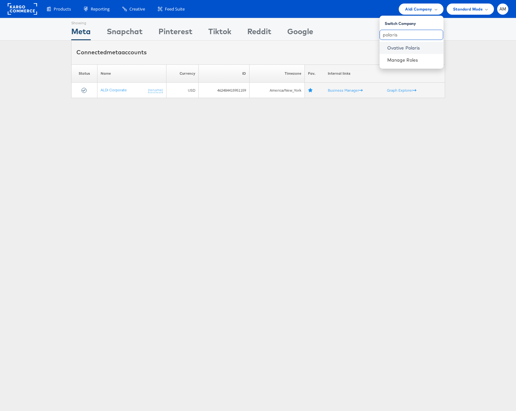  What do you see at coordinates (403, 60) in the screenshot?
I see `a: Manage Roles` at bounding box center [403, 60].